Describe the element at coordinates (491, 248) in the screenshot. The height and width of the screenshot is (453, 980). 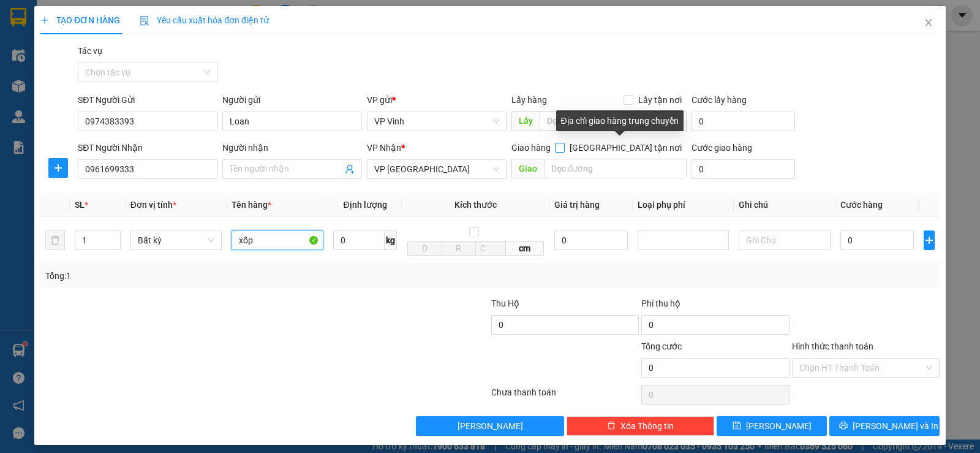
I see `input: C` at that location.